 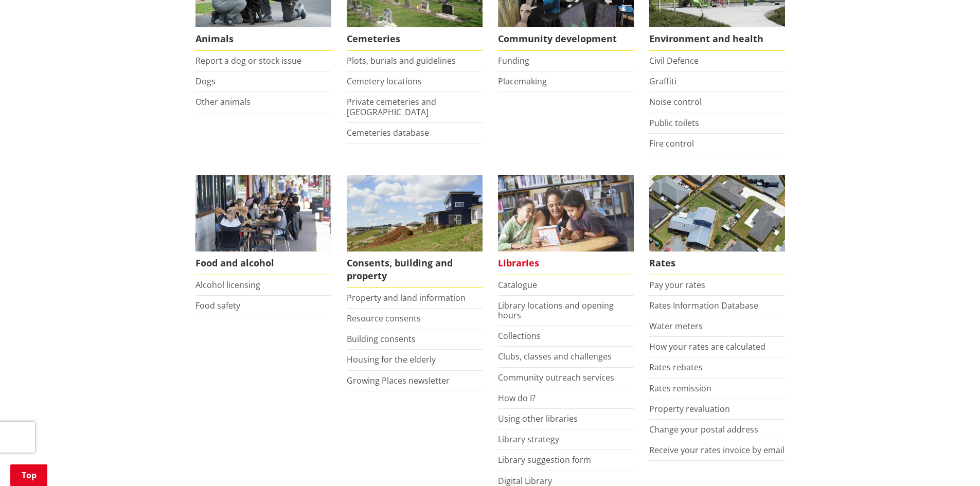 What do you see at coordinates (528, 440) in the screenshot?
I see `a: Library strategy` at bounding box center [528, 440].